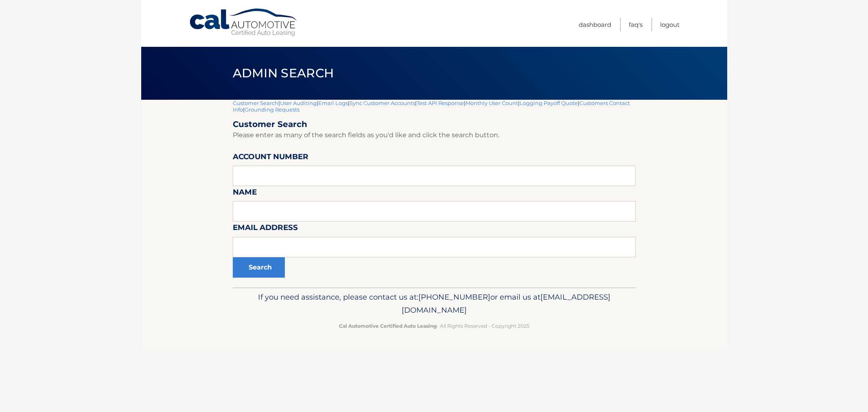 This screenshot has width=868, height=412. What do you see at coordinates (434, 304) in the screenshot?
I see `p: If you need assistance, please contact us at: or email us at` at bounding box center [434, 304].